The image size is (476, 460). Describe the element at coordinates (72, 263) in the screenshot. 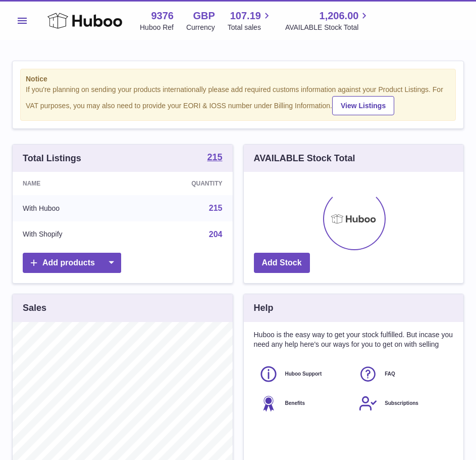

I see `a: Add products` at that location.